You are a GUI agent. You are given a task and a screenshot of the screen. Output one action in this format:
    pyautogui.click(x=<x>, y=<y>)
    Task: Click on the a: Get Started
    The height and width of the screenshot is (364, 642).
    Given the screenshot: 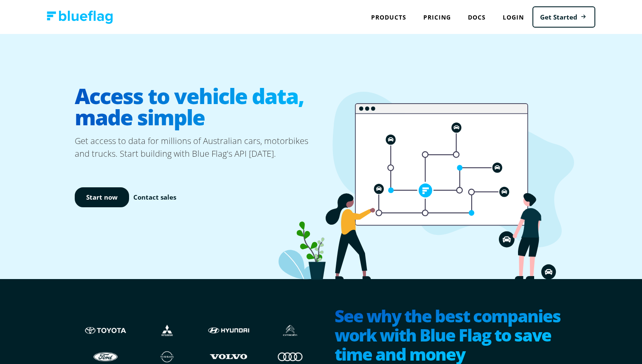 What is the action you would take?
    pyautogui.click(x=564, y=17)
    